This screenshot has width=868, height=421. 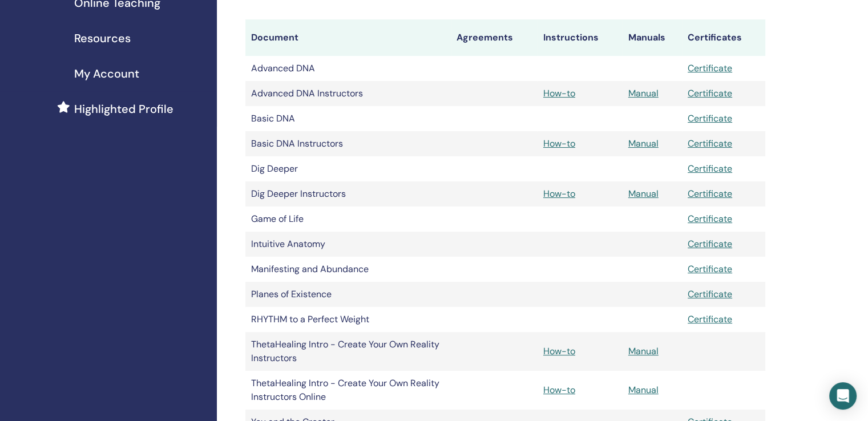 I want to click on th: Agreements, so click(x=494, y=38).